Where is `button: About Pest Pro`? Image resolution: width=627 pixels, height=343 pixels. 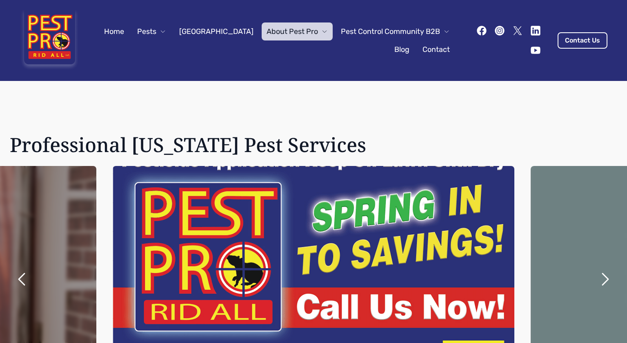 button: About Pest Pro is located at coordinates (297, 31).